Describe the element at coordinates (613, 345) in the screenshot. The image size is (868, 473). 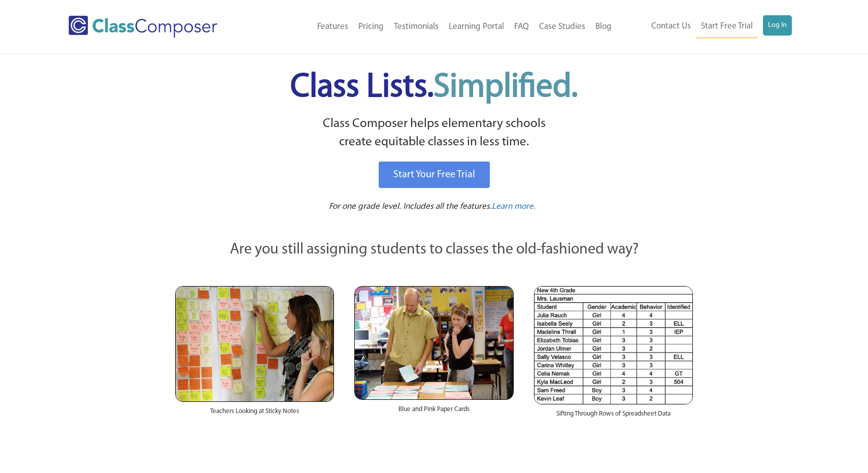
I see `img: Spreadsheets` at that location.